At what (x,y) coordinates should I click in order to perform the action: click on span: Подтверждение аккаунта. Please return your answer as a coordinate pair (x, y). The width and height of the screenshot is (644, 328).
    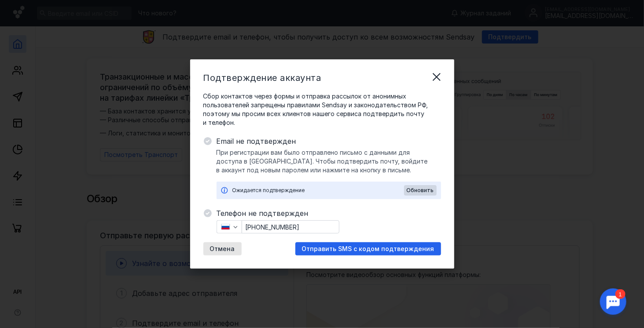
    Looking at the image, I should click on (262, 78).